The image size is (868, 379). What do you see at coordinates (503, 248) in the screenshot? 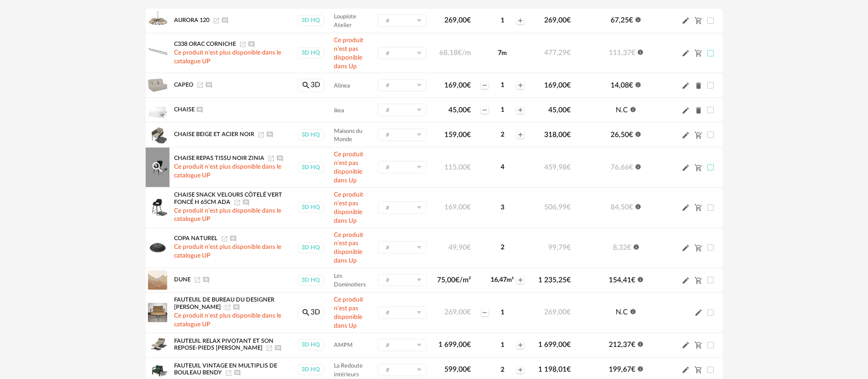
I see `div: 2` at bounding box center [503, 248].